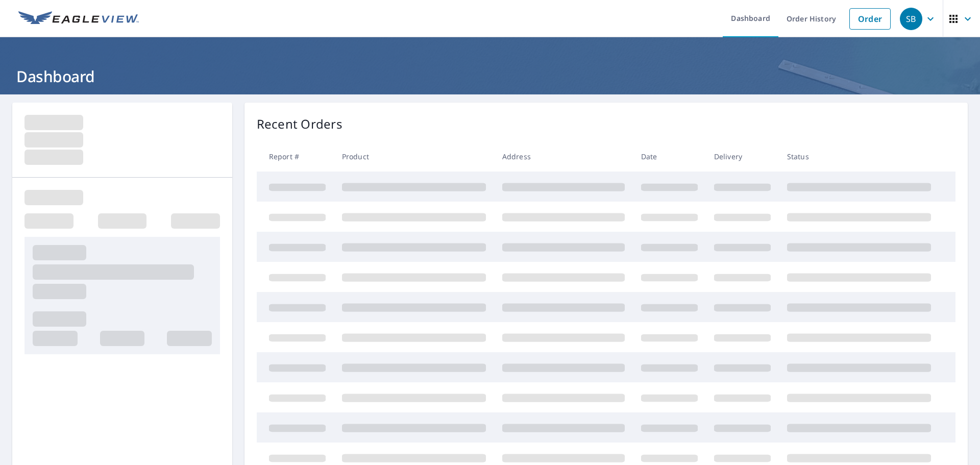 This screenshot has width=980, height=465. Describe the element at coordinates (564, 156) in the screenshot. I see `th: Address` at that location.